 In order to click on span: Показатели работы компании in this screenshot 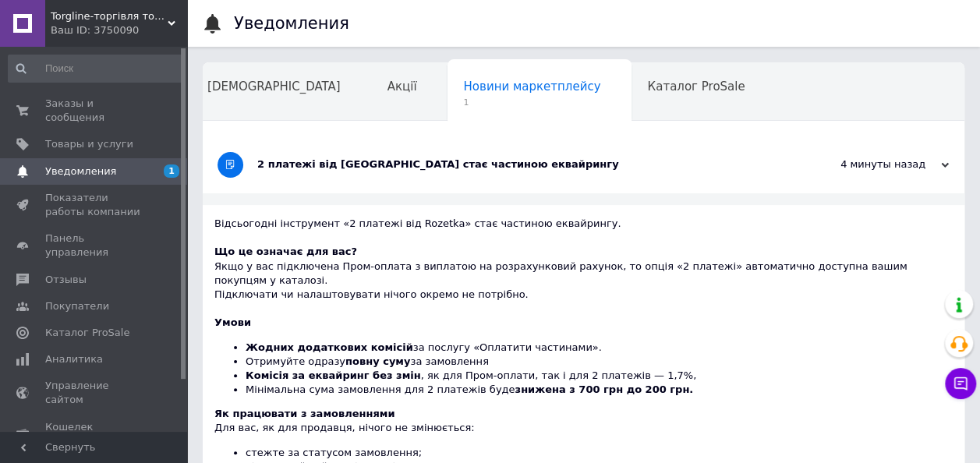, I will do `click(95, 205)`.